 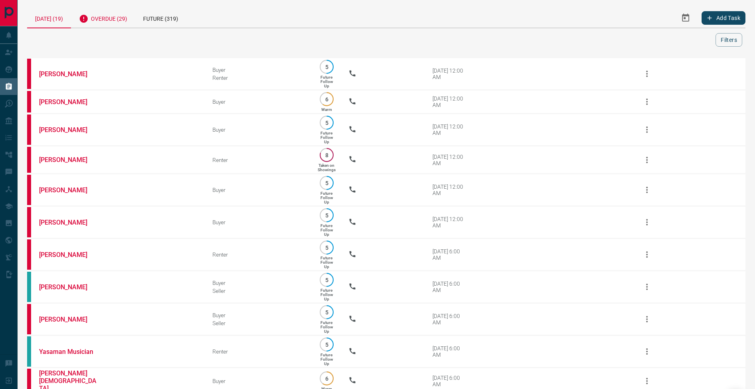 What do you see at coordinates (686, 18) in the screenshot?
I see `button: Select Date Range` at bounding box center [686, 18].